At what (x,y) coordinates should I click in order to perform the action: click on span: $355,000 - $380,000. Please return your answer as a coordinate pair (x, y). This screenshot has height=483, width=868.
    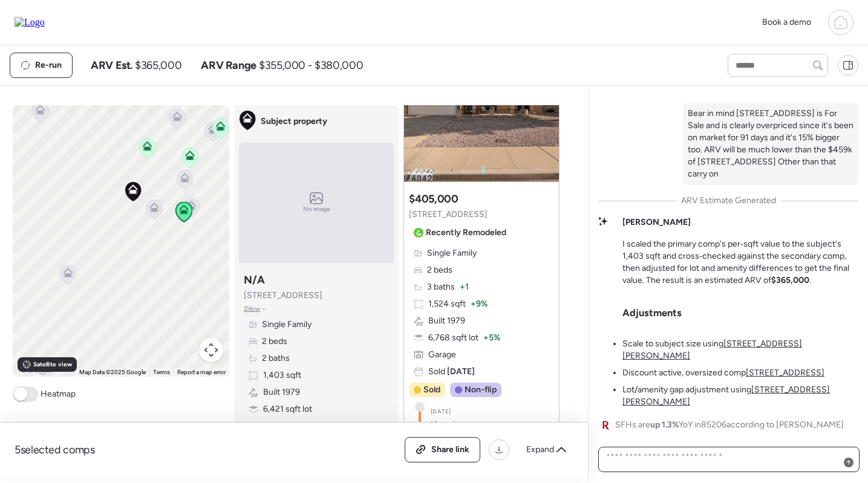
    Looking at the image, I should click on (311, 66).